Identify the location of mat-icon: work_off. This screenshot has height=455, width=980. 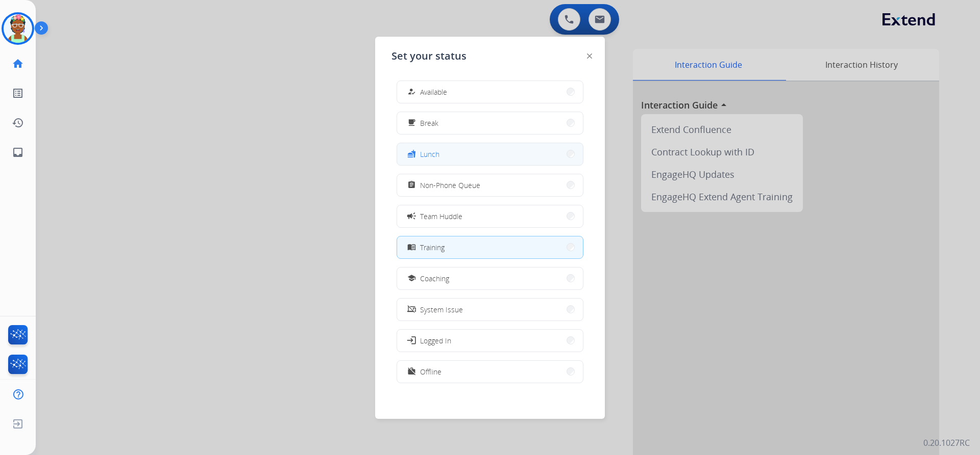
(412, 372).